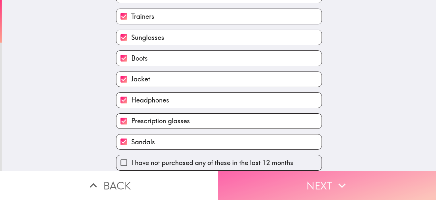 Image resolution: width=436 pixels, height=200 pixels. What do you see at coordinates (148, 38) in the screenshot?
I see `span: Sunglasses` at bounding box center [148, 38].